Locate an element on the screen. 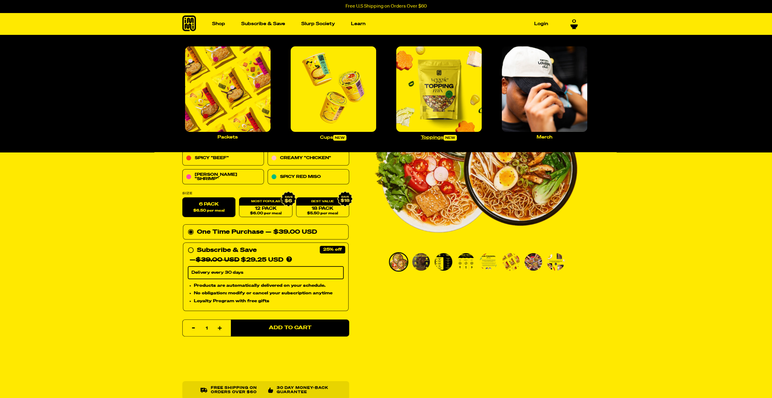 This screenshot has width=772, height=398. span: 0 is located at coordinates (574, 22).